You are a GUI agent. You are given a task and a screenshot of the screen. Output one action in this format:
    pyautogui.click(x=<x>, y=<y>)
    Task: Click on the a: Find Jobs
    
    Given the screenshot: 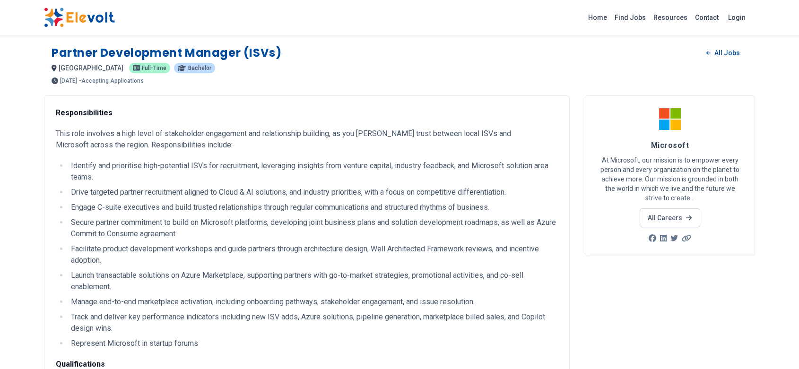 What is the action you would take?
    pyautogui.click(x=630, y=17)
    